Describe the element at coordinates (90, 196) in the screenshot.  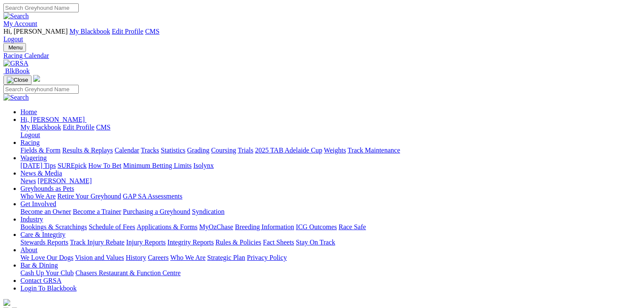
I see `a: Retire Your Greyhound` at that location.